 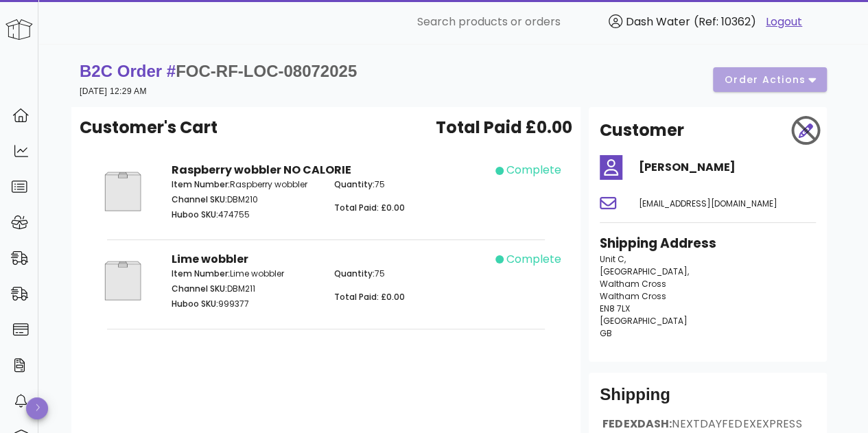 What do you see at coordinates (210, 259) in the screenshot?
I see `strong: Lime wobbler` at bounding box center [210, 259].